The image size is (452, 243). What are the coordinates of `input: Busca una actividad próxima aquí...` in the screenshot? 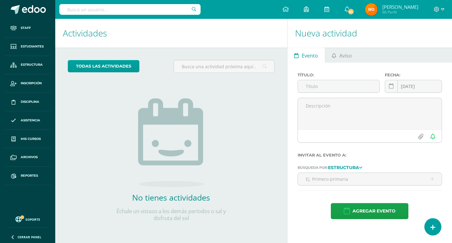 It's located at (224, 66).